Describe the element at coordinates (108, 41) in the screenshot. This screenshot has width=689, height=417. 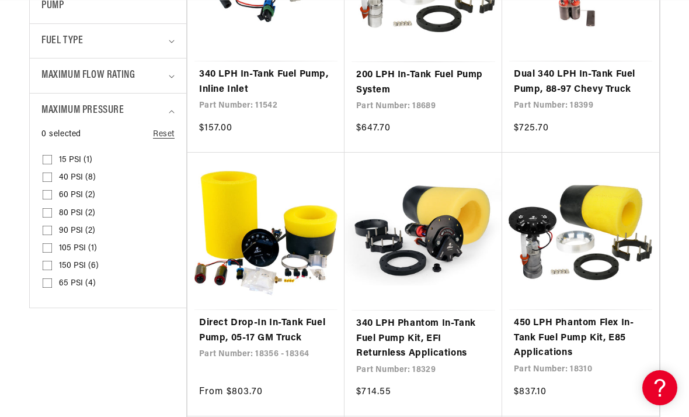
I see `summary: Fuel Type (0 selected)` at that location.